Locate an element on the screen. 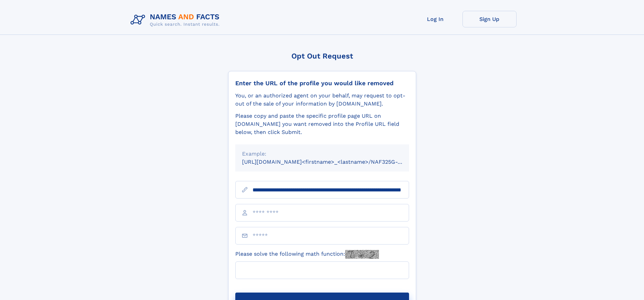  div: Enter the URL of the profile you would like removed is located at coordinates (322, 83).